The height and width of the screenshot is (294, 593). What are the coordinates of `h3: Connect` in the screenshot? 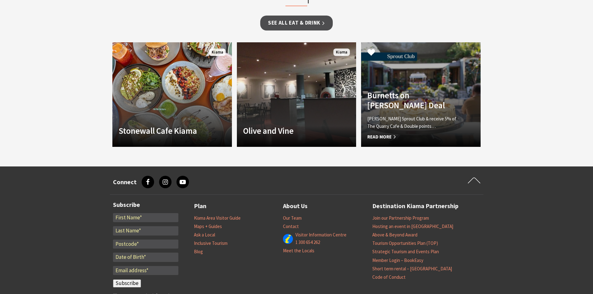 It's located at (125, 182).